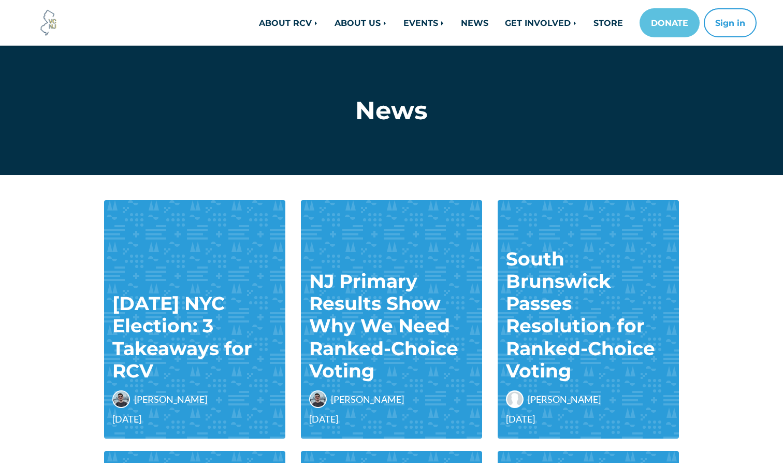 The height and width of the screenshot is (463, 783). Describe the element at coordinates (541, 23) in the screenshot. I see `a: GET INVOLVED` at that location.